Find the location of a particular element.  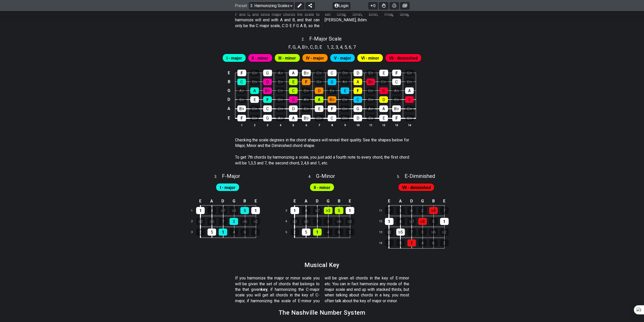

div: ♭6 is located at coordinates (245, 221).